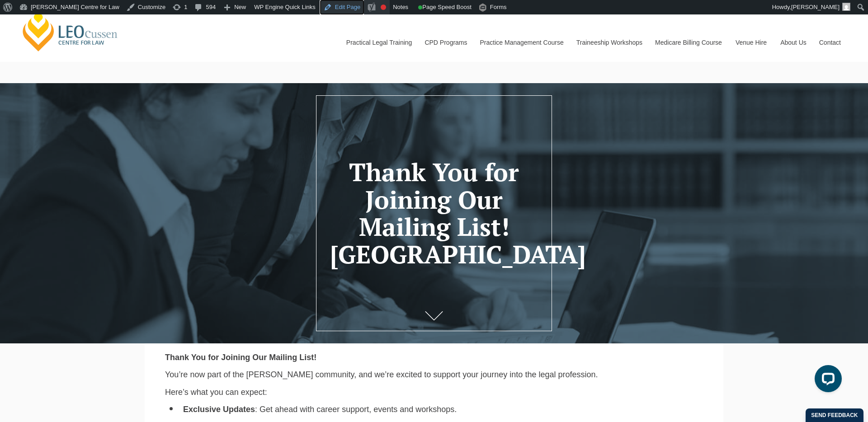  I want to click on li: : Get ahead with career support, events and workshops., so click(443, 409).